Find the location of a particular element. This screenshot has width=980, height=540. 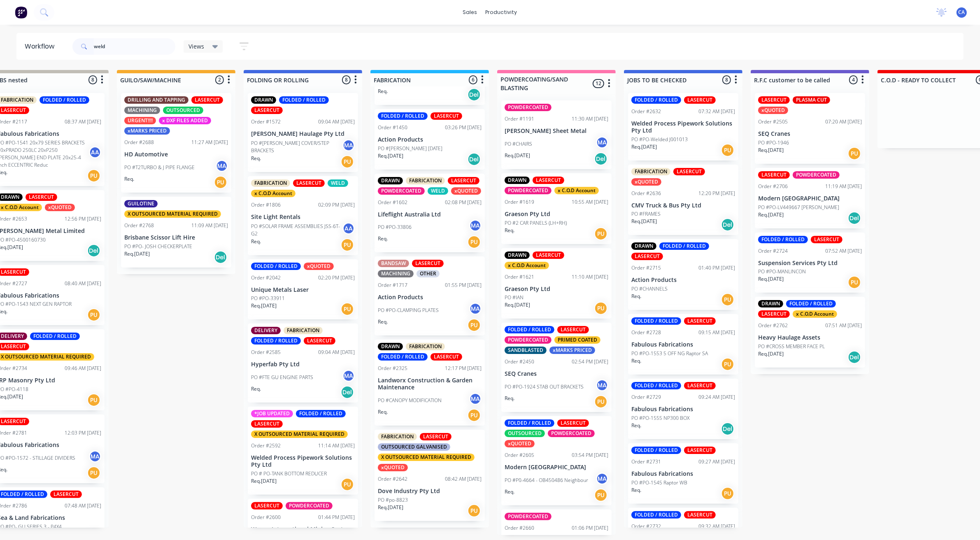

p: PO #CHAIRS is located at coordinates (518, 144).